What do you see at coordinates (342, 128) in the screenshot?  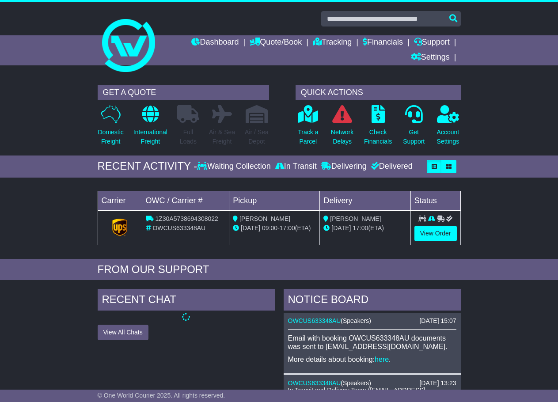 I see `a: NetworkDelays` at bounding box center [342, 128].